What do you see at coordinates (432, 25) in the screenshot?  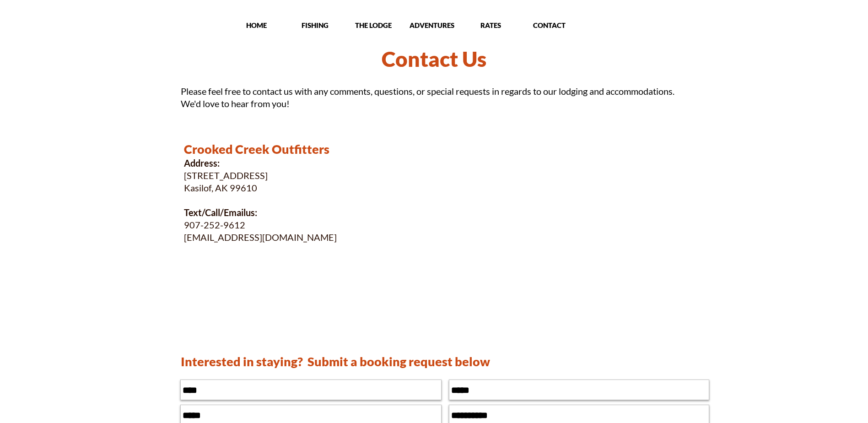 I see `p: ADVENTURES` at bounding box center [432, 25].